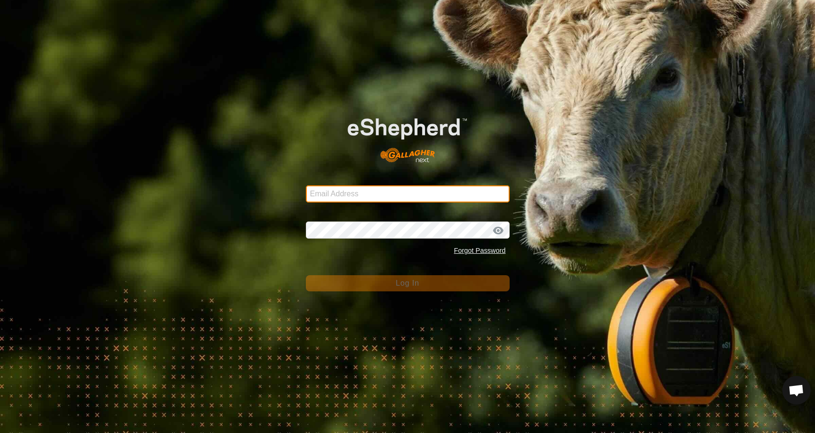  I want to click on img: E-shepherd Logo, so click(407, 136).